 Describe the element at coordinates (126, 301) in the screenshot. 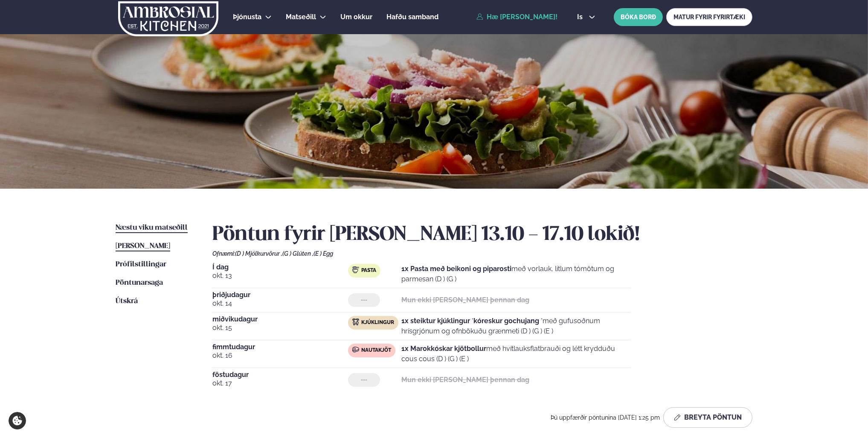

I see `span: Útskrá` at that location.